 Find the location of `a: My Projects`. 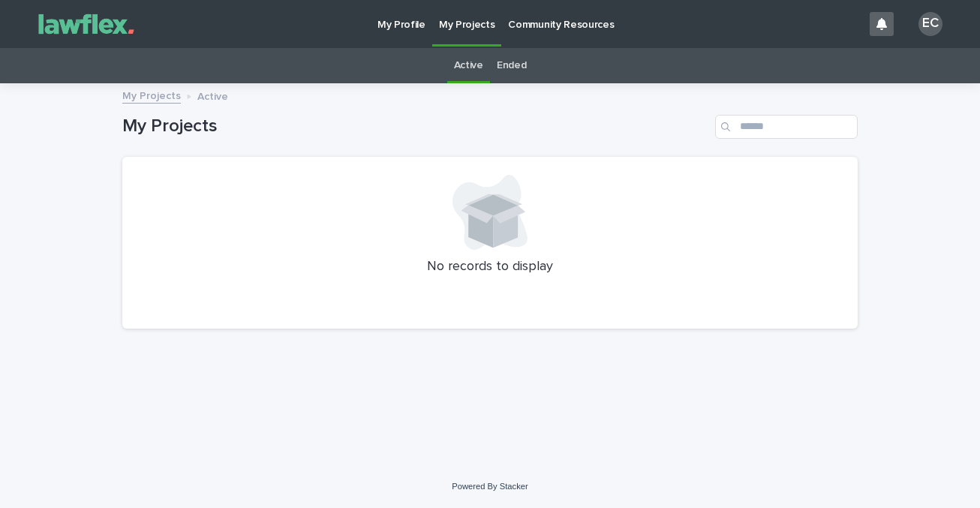

a: My Projects is located at coordinates (151, 95).